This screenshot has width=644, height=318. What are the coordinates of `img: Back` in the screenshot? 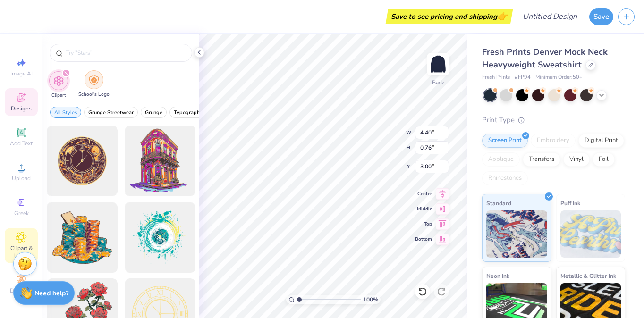 It's located at (438, 64).